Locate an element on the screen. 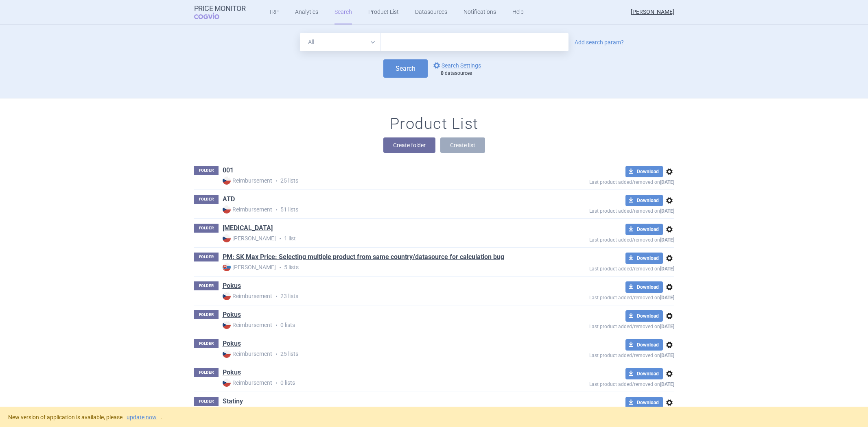  span: COGVIO is located at coordinates (213, 16).